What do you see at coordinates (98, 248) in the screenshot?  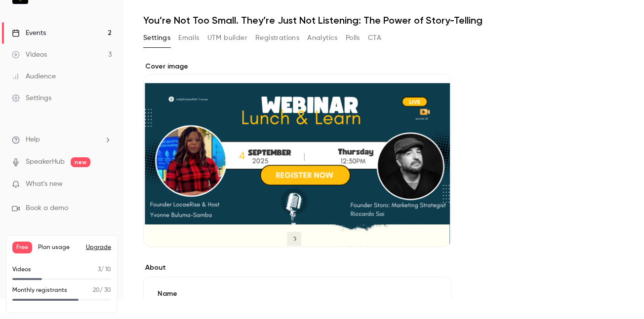 I see `button: Upgrade` at bounding box center [98, 248].